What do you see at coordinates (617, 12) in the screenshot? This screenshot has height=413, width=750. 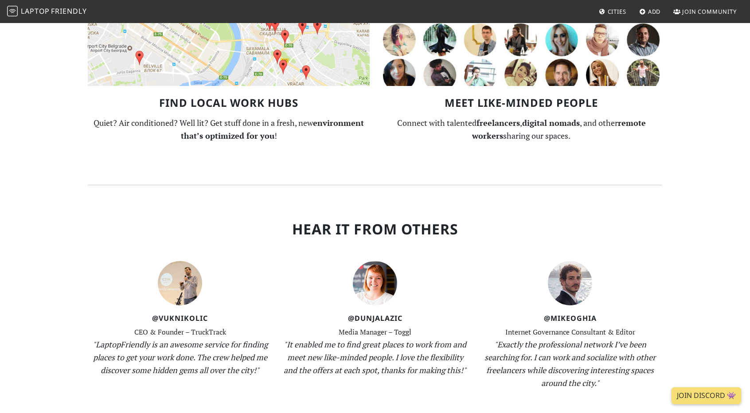 I see `span: Cities` at bounding box center [617, 12].